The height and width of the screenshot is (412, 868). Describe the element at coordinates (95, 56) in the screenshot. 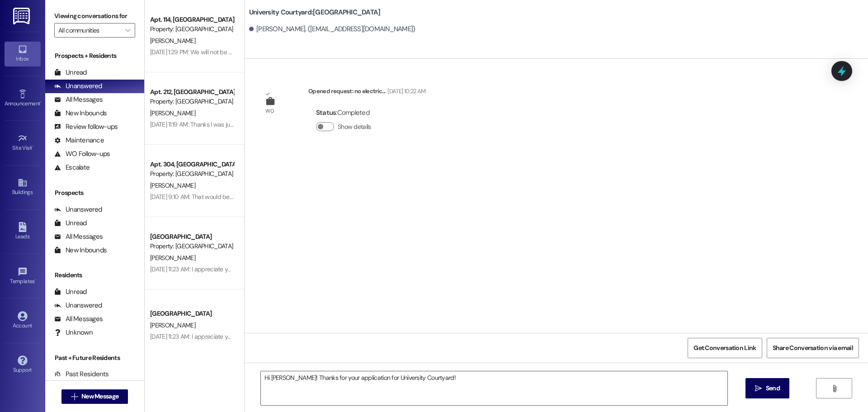

I see `div: Prospects + Residents` at that location.